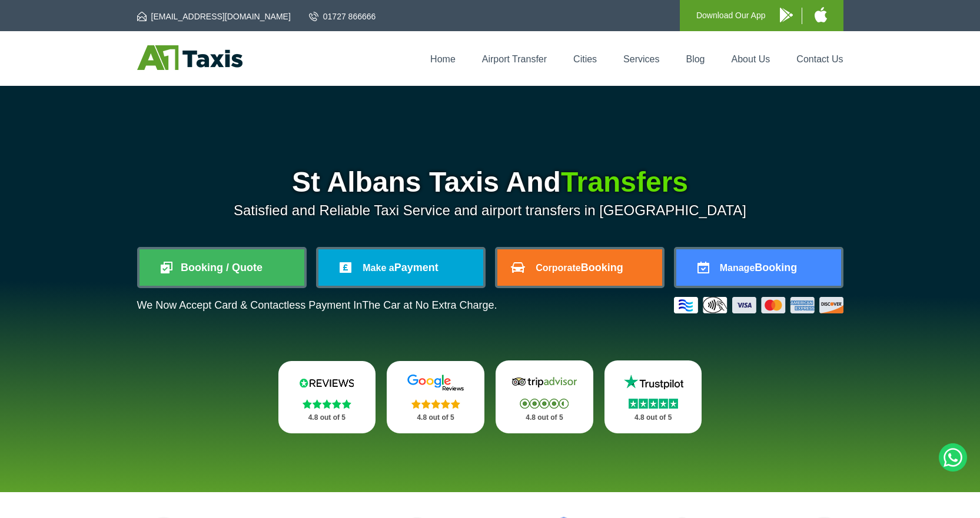 This screenshot has height=518, width=980. I want to click on img: A1 Taxis Android App, so click(786, 15).